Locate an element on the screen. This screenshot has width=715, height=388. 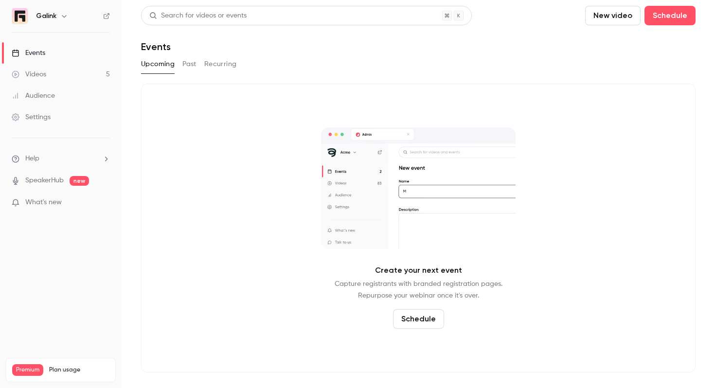
a: SpeakerHub is located at coordinates (44, 180).